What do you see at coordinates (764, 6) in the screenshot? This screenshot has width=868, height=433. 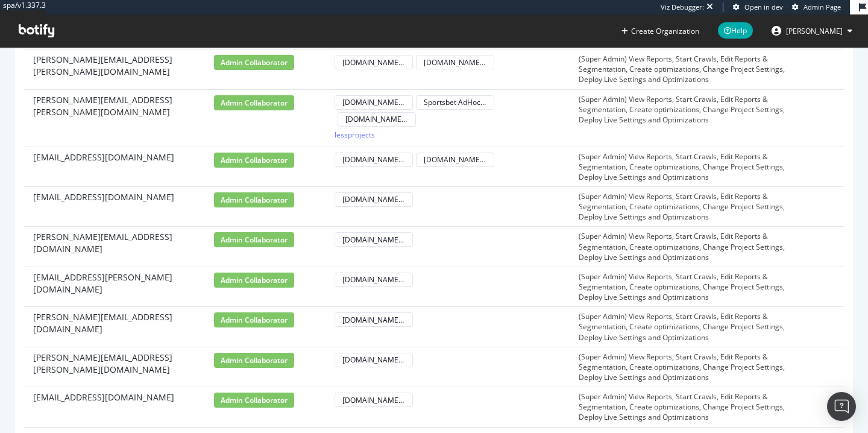 I see `span: Open in dev` at bounding box center [764, 6].